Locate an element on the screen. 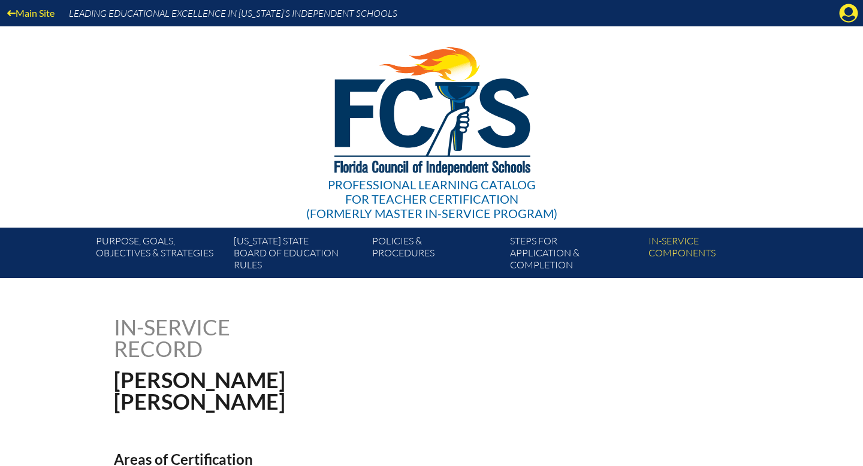 The image size is (863, 466). a: In-servicecomponents is located at coordinates (713, 255).